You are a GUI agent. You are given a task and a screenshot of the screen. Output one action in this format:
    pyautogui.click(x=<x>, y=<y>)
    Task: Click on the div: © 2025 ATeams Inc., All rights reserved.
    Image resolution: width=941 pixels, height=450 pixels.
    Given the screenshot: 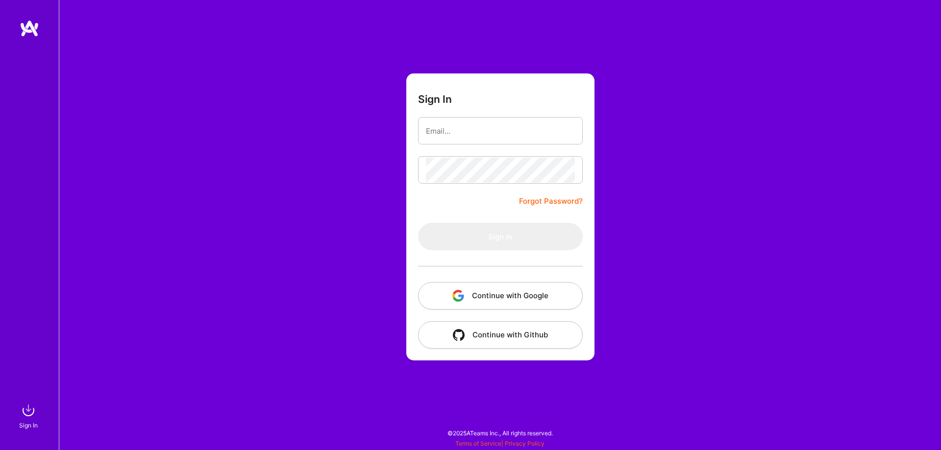 What is the action you would take?
    pyautogui.click(x=500, y=433)
    